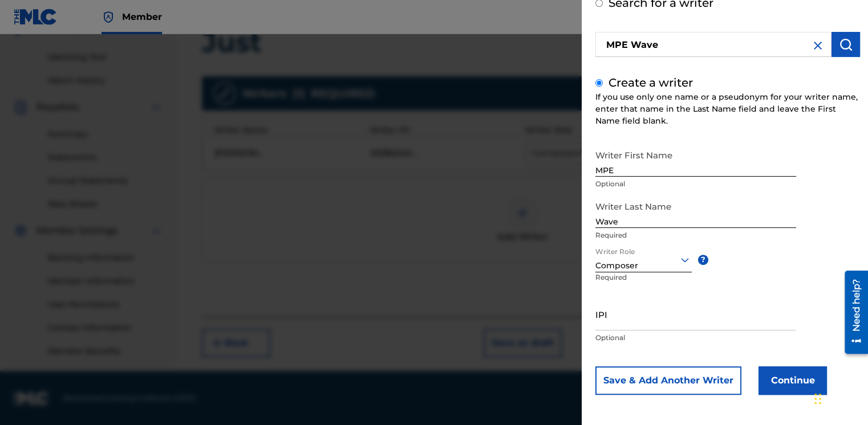 The image size is (868, 425). I want to click on div: If you use only one name or a pseudonym for your writer name, enter that name in the Last Name fi..., so click(728, 109).